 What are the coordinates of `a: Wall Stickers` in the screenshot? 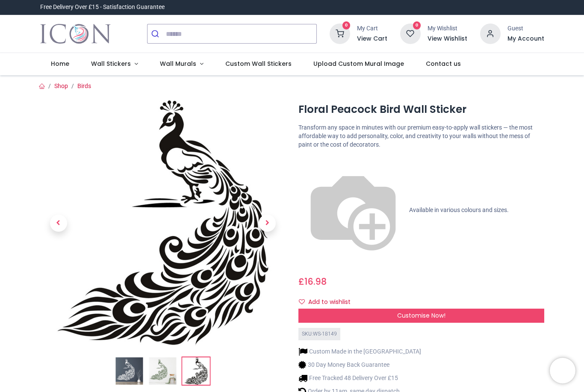 It's located at (115, 64).